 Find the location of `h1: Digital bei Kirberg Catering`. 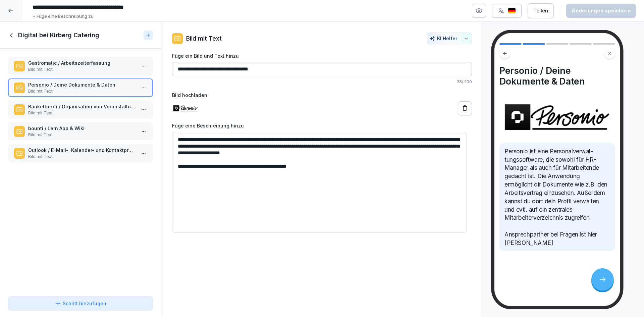

h1: Digital bei Kirberg Catering is located at coordinates (59, 35).